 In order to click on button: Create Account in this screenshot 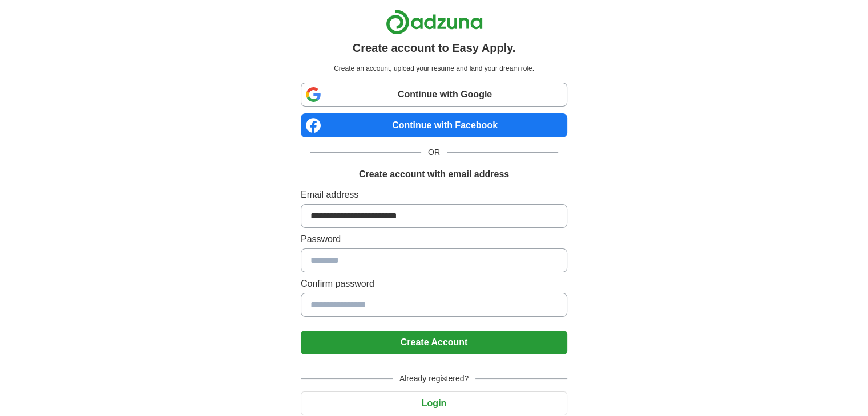, I will do `click(434, 343)`.